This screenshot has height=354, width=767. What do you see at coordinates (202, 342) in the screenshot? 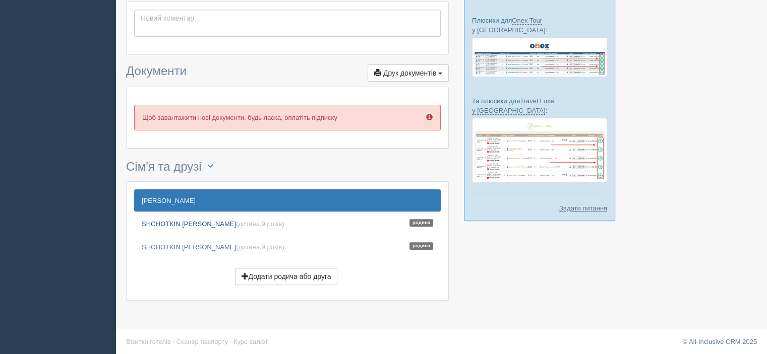
I see `a: Сканер паспорту` at bounding box center [202, 342].